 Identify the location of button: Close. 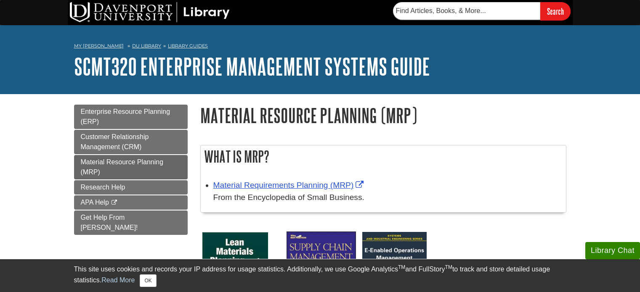
(148, 281).